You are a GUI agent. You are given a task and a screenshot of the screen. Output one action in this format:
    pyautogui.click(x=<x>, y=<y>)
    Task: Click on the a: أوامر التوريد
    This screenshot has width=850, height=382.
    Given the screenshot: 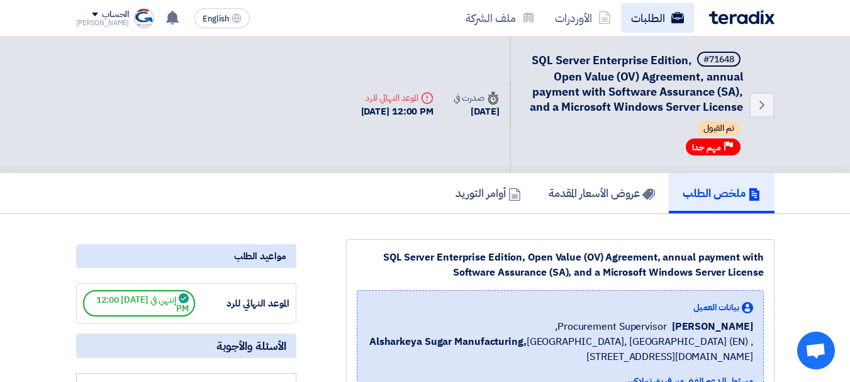 What is the action you would take?
    pyautogui.click(x=488, y=193)
    